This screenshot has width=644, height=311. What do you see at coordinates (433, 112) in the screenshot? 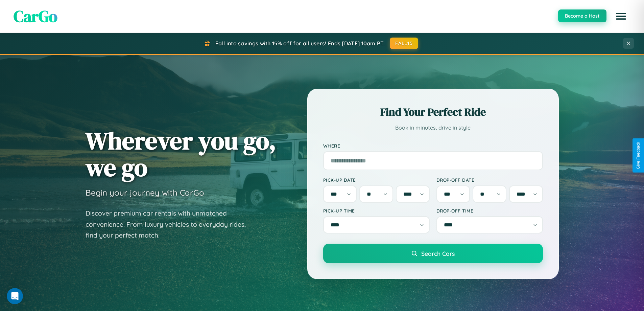
I see `h2: Find Your Perfect Ride` at bounding box center [433, 112].